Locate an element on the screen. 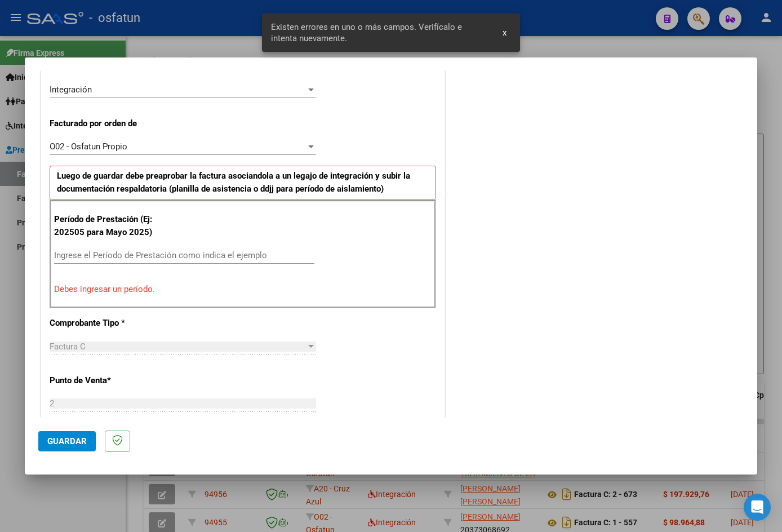 The image size is (782, 532). p: Período de Prestación (Ej: 202505 para Mayo 2025) is located at coordinates (110, 225).